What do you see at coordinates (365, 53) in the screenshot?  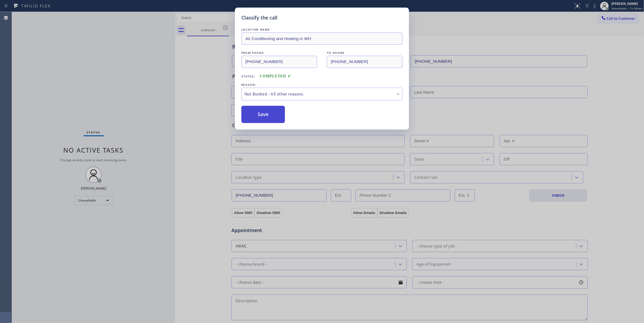 I see `div: TO PHONE` at bounding box center [365, 53].